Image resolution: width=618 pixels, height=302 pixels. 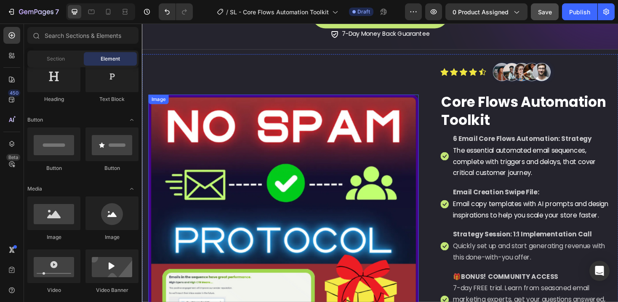 I want to click on button: 7, so click(x=33, y=12).